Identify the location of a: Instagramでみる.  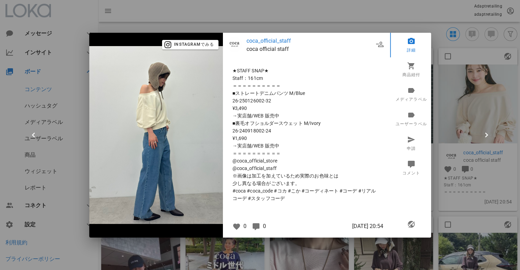
(190, 44).